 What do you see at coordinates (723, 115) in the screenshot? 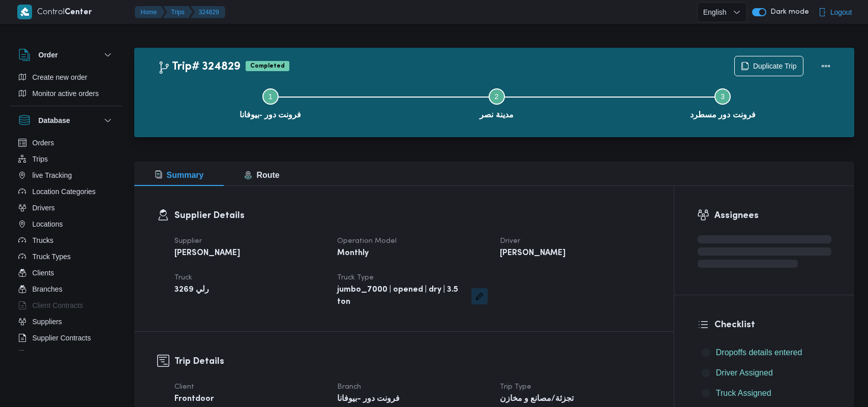
I see `span: فرونت دور مسطرد` at bounding box center [723, 115].